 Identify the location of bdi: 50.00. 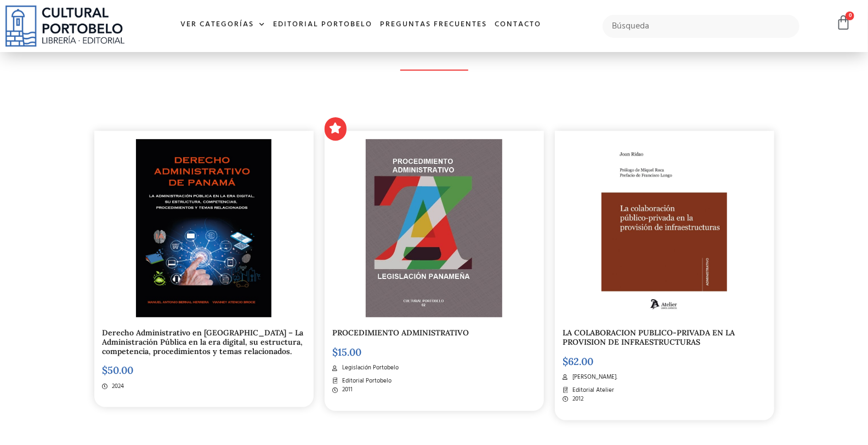
(117, 370).